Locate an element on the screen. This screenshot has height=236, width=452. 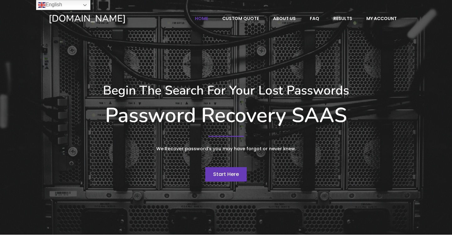
a: FAQ is located at coordinates (314, 19).